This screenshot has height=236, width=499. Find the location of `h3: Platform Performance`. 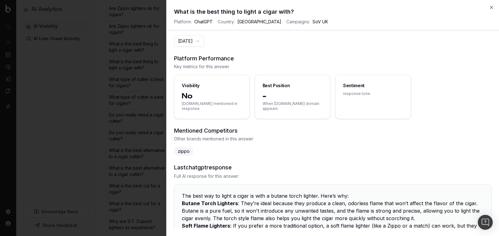

h3: Platform Performance is located at coordinates (333, 59).